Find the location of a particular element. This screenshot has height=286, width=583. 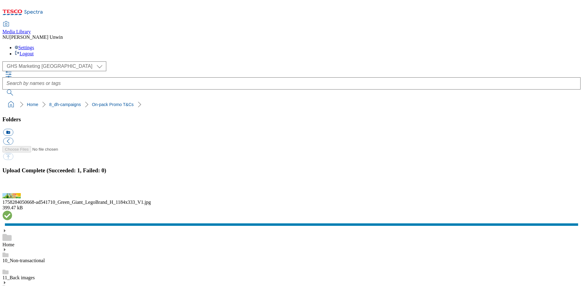

a: Logout is located at coordinates (24, 53).